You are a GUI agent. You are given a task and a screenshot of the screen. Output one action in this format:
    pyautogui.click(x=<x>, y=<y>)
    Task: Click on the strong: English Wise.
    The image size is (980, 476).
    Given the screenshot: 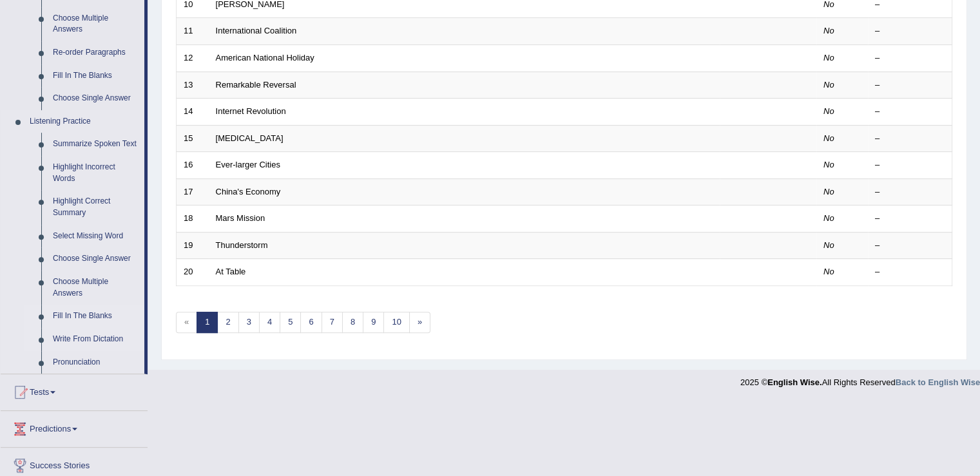 What is the action you would take?
    pyautogui.click(x=795, y=382)
    